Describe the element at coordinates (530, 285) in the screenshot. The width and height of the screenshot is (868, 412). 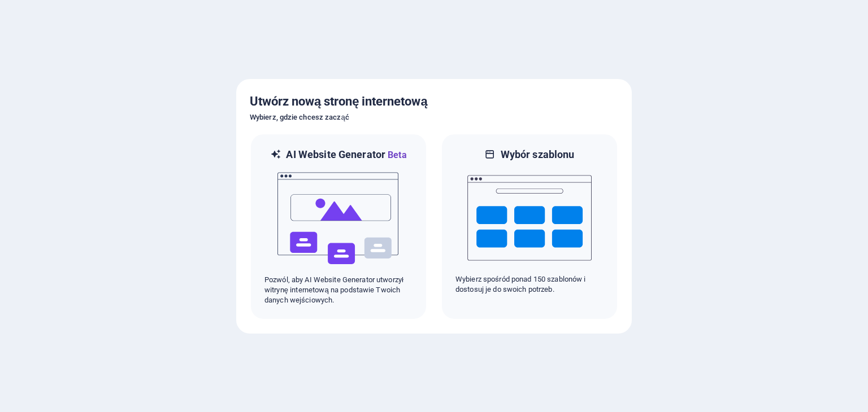
I see `p: Wybierz spośród ponad 150 szablonów i dostosuj je do swoich potrzeb.` at that location.